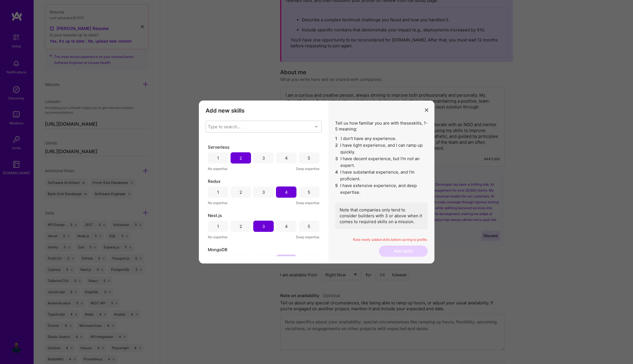 The width and height of the screenshot is (633, 364). Describe the element at coordinates (382, 162) in the screenshot. I see `li: I have decent experience, but I'm not an expert.` at that location.